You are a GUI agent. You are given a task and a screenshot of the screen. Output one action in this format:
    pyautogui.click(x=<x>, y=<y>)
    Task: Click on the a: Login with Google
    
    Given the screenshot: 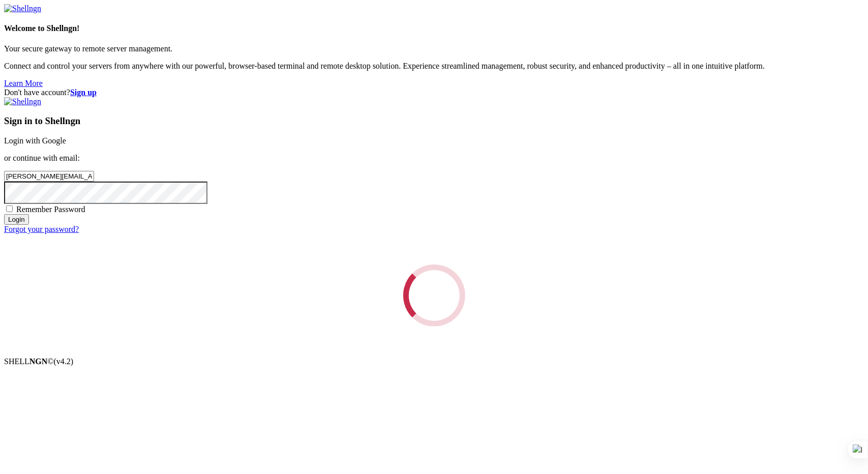 What is the action you would take?
    pyautogui.click(x=35, y=140)
    